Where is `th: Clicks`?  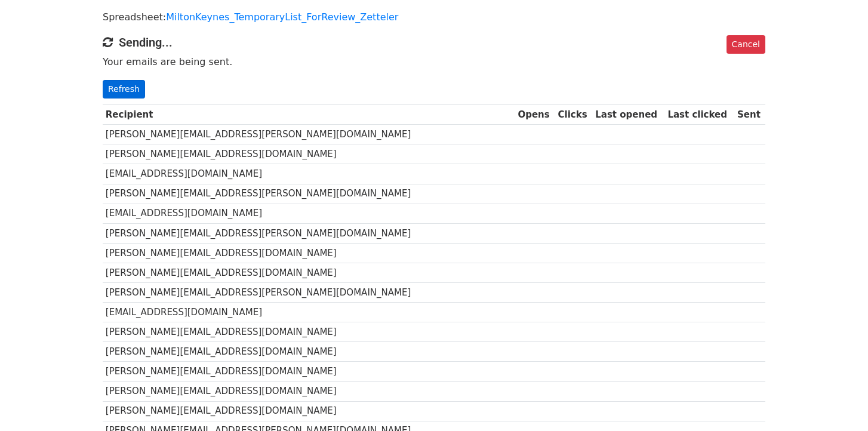
th: Clicks is located at coordinates (574, 114).